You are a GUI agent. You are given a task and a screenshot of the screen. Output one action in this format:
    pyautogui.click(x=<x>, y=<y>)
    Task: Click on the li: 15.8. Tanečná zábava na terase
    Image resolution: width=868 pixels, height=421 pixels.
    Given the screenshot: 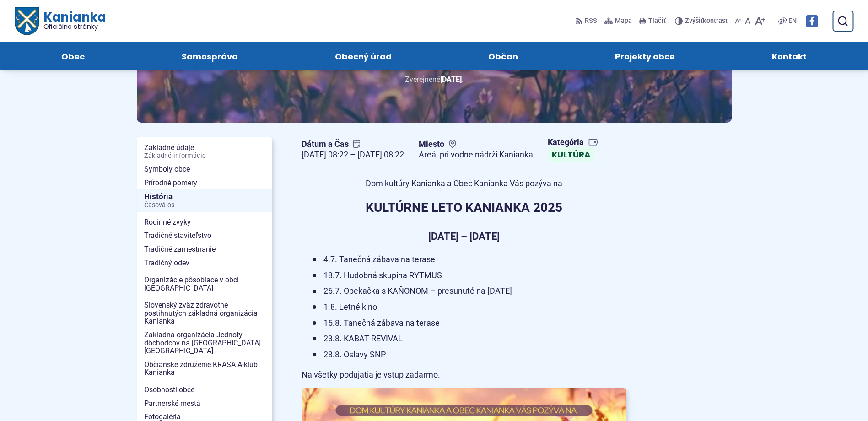 What is the action you would take?
    pyautogui.click(x=470, y=323)
    